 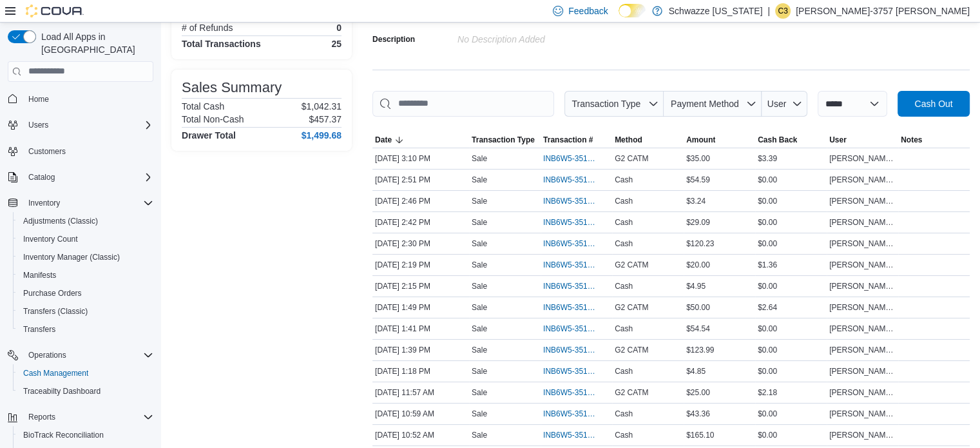 What do you see at coordinates (570, 159) in the screenshot?
I see `span: INB6W5-3516109` at bounding box center [570, 159].